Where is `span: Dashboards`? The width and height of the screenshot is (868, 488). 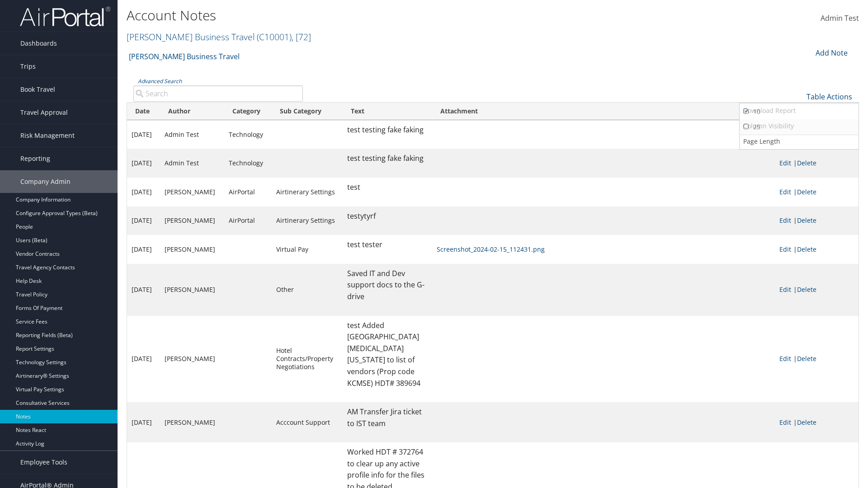 span: Dashboards is located at coordinates (38, 43).